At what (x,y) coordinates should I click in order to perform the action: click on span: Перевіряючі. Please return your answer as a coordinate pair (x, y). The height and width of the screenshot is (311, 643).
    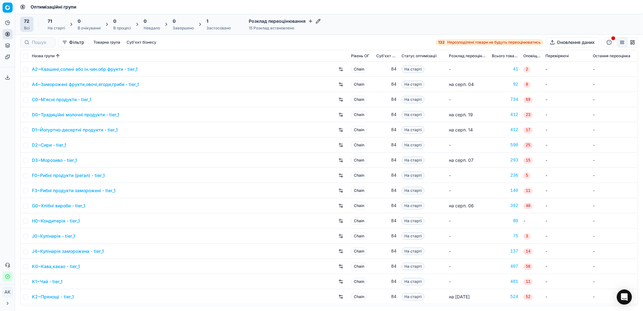
    Looking at the image, I should click on (557, 56).